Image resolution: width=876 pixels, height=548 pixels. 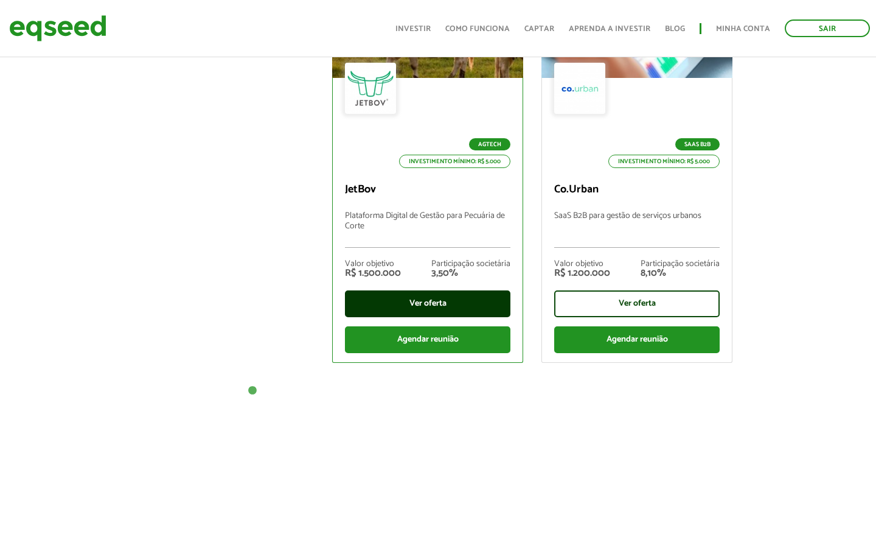 What do you see at coordinates (637, 229) in the screenshot?
I see `p: SaaS B2B para gestão de serviços urbanos` at bounding box center [637, 229].